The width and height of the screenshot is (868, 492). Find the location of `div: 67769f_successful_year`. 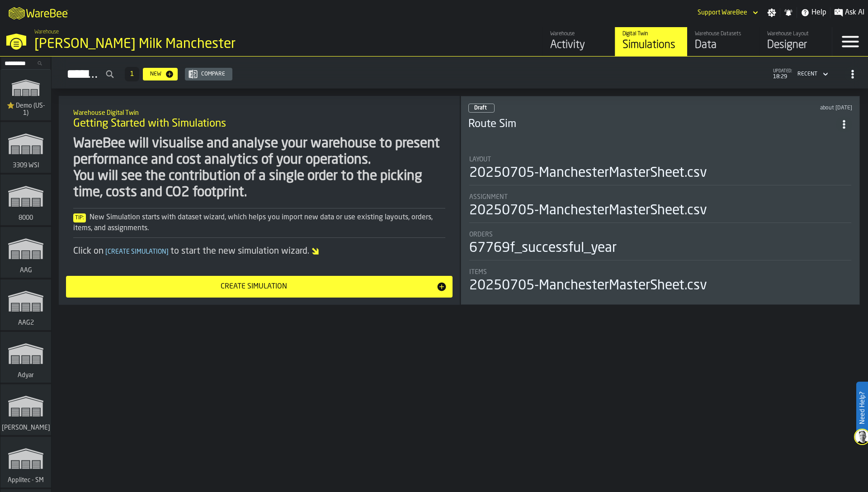

div: 67769f_successful_year is located at coordinates (542, 248).